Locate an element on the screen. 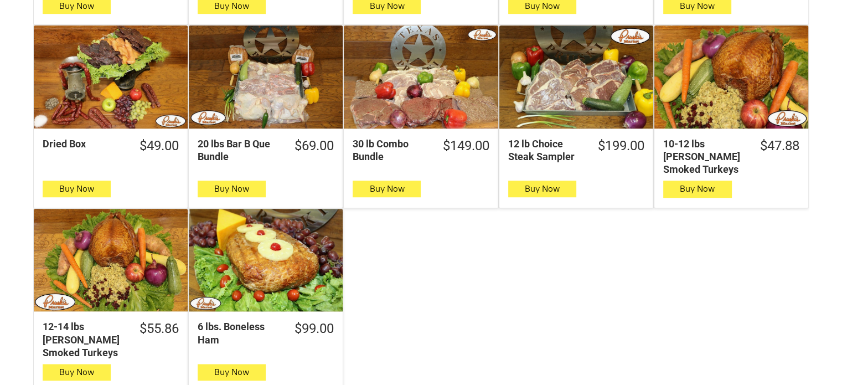 The height and width of the screenshot is (385, 842). div: $55.86 is located at coordinates (159, 328).